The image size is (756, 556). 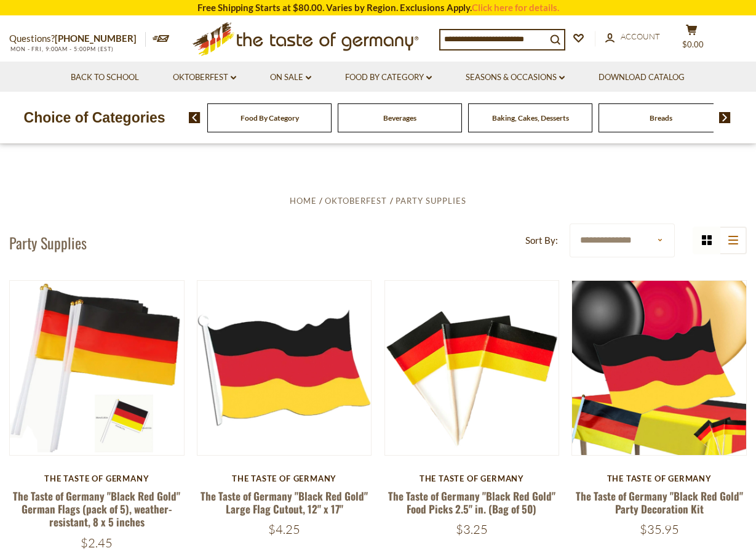 I want to click on span: Food By Category, so click(x=269, y=117).